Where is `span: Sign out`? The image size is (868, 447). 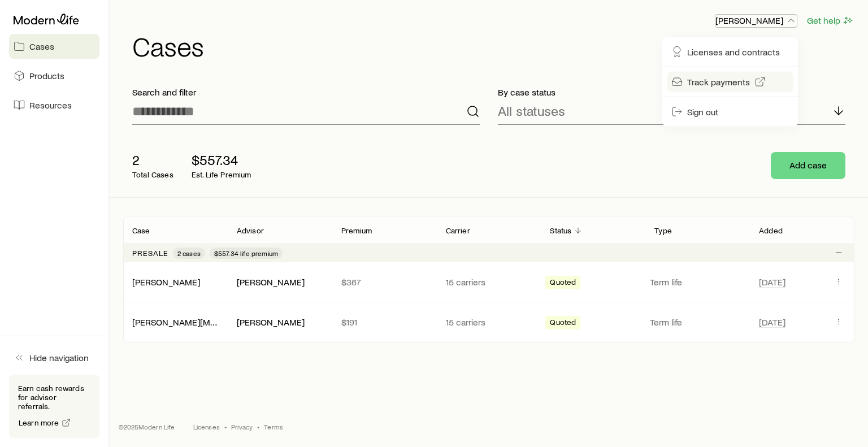
span: Sign out is located at coordinates (702, 112).